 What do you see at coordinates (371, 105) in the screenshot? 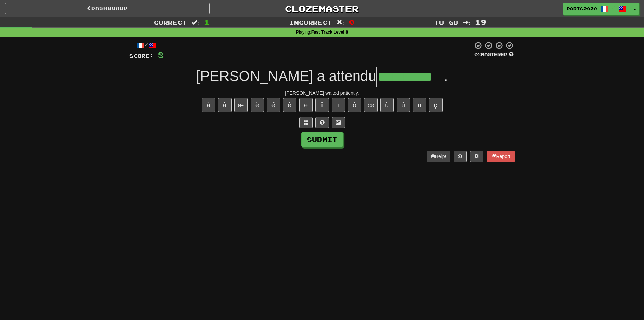
I see `button: œ` at bounding box center [371, 105].